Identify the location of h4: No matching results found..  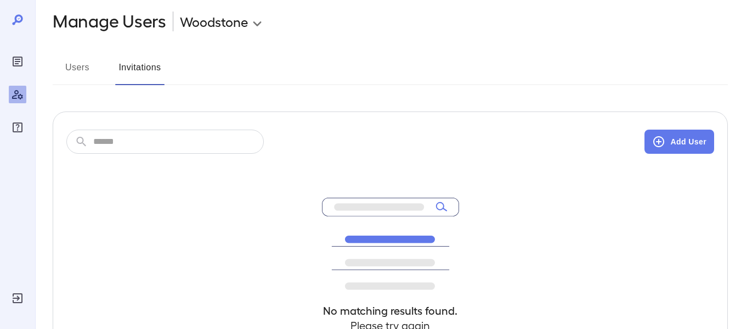
(391, 310).